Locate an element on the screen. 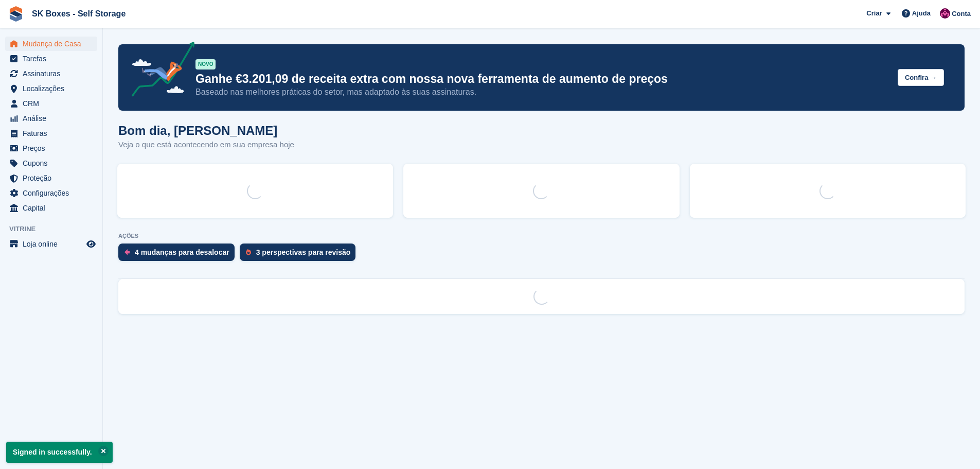 This screenshot has height=469, width=980. span: Cupons is located at coordinates (54, 163).